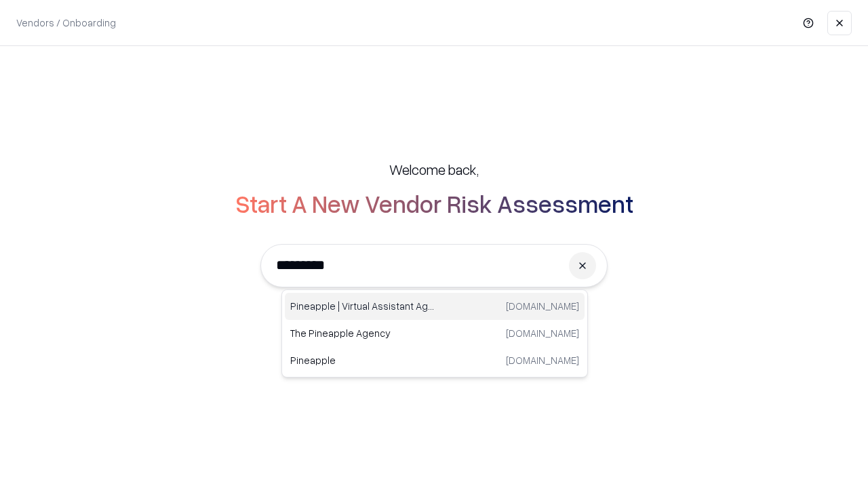 The height and width of the screenshot is (488, 868). Describe the element at coordinates (362, 305) in the screenshot. I see `p: Pineapple | Virtual Assistant Agency` at that location.